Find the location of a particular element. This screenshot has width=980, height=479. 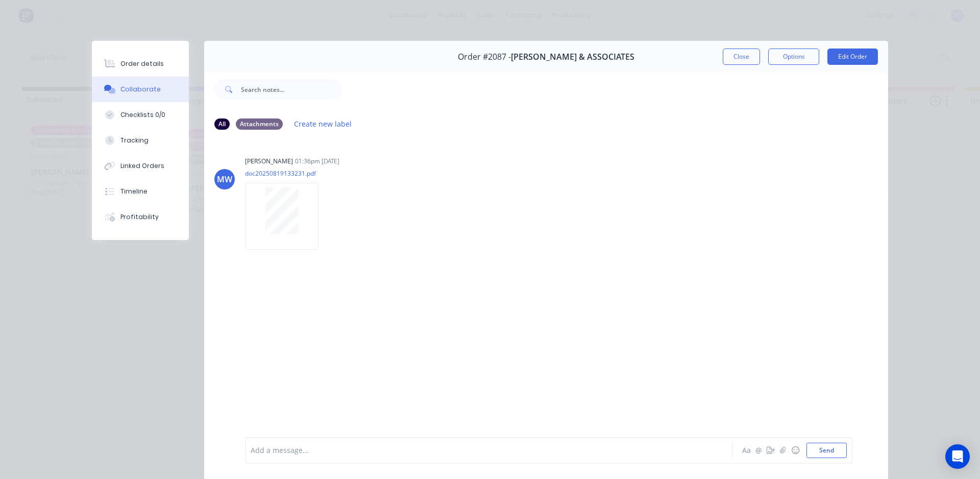

div: Profitability is located at coordinates (139, 217).